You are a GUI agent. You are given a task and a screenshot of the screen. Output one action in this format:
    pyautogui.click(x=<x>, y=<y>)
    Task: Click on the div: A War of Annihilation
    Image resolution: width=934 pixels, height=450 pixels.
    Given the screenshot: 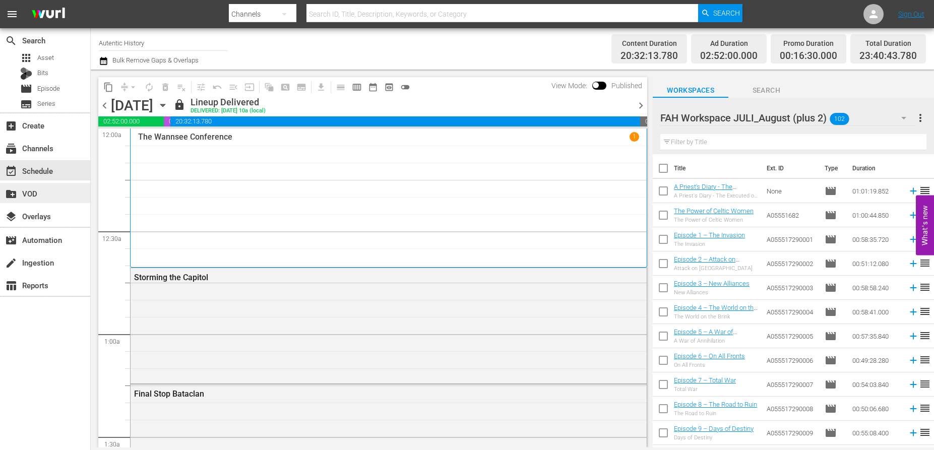 What is the action you would take?
    pyautogui.click(x=716, y=341)
    